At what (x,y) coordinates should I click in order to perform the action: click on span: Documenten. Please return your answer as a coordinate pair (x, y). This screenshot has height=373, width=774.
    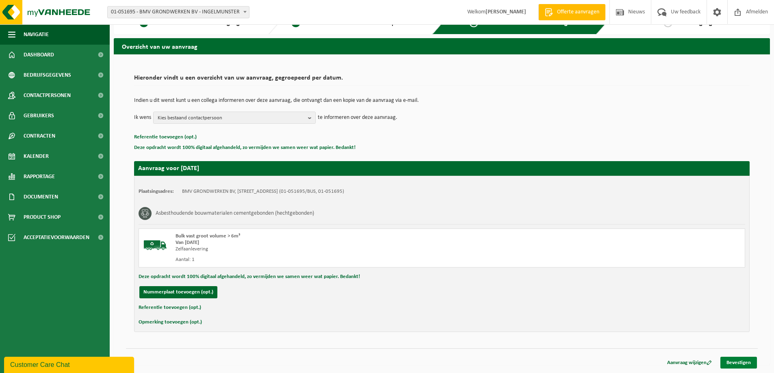
    Looking at the image, I should click on (41, 197).